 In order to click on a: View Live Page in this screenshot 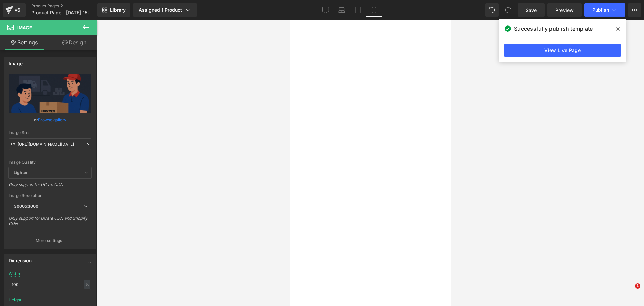, I will do `click(562, 50)`.